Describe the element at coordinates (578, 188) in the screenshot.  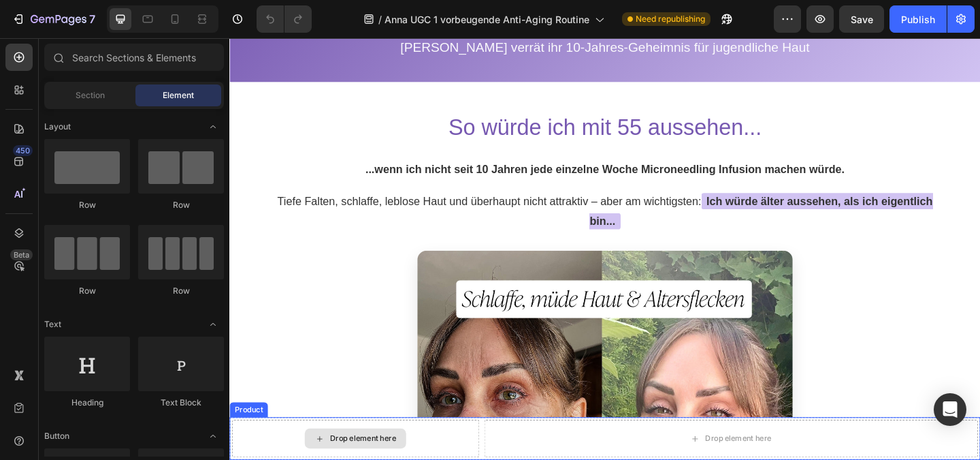
I see `span: Ich würde älter aussehen, als ich eigentlich bin...` at that location.